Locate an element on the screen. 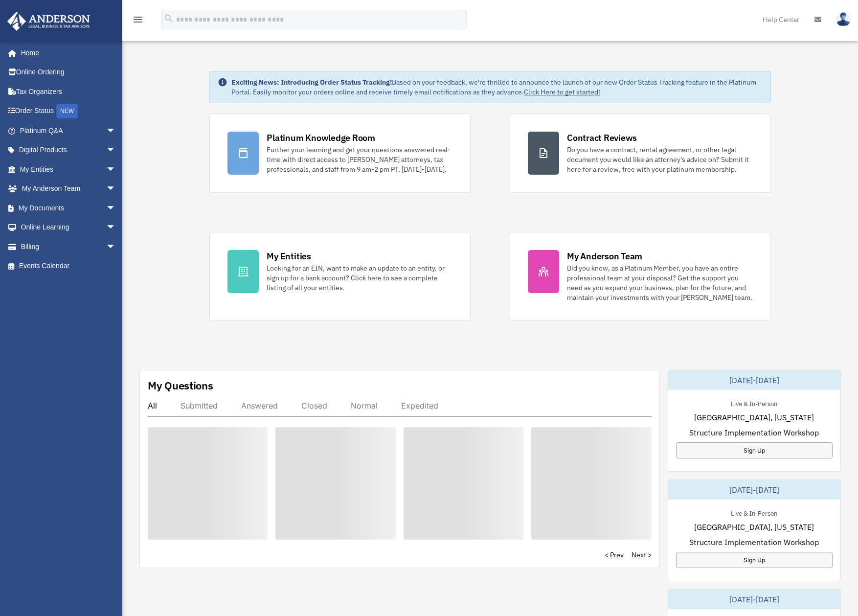 This screenshot has width=858, height=616. a: My Anderson Teamarrow_drop_down is located at coordinates (69, 189).